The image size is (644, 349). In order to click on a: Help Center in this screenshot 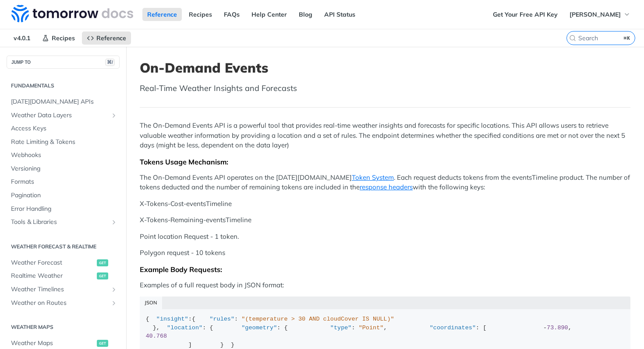, I will do `click(269, 15)`.